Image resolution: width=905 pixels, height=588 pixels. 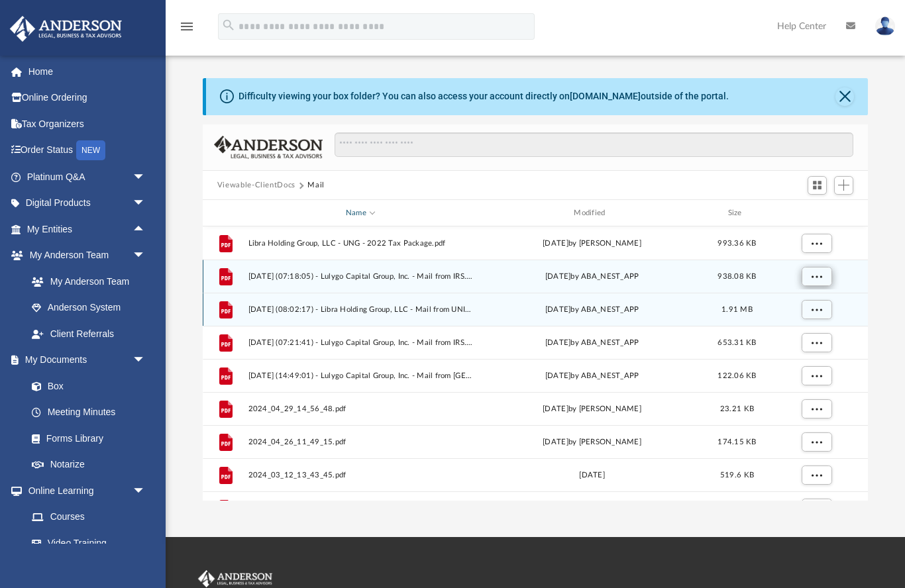 I want to click on a: Online Learningarrow_drop_down, so click(x=84, y=491).